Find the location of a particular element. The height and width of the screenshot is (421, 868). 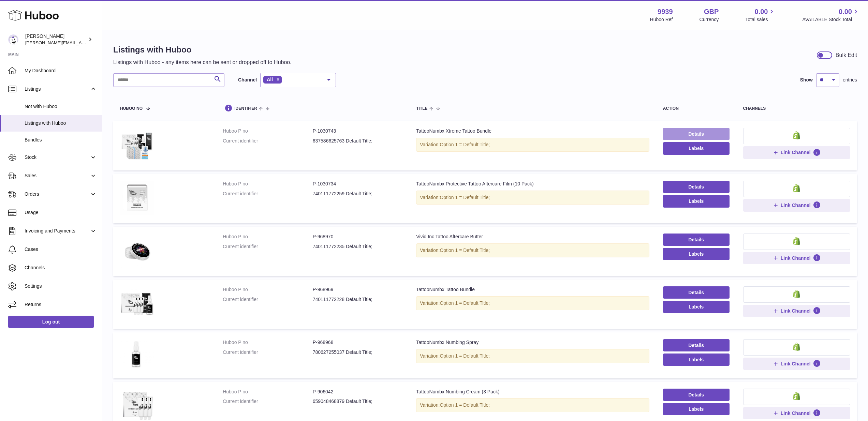

span: Bundles is located at coordinates (61, 140).